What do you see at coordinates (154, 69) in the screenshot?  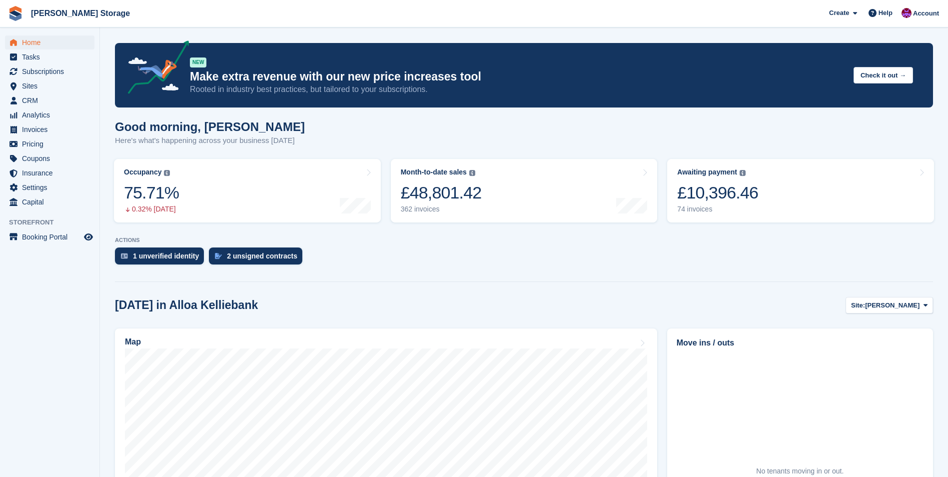 I see `img: price-adjustments-announcement-icon-8257ccfd72463d97f412b2fc003d46551f7dbcb40ab6d574587a9cd5c0d94...` at bounding box center [154, 69].